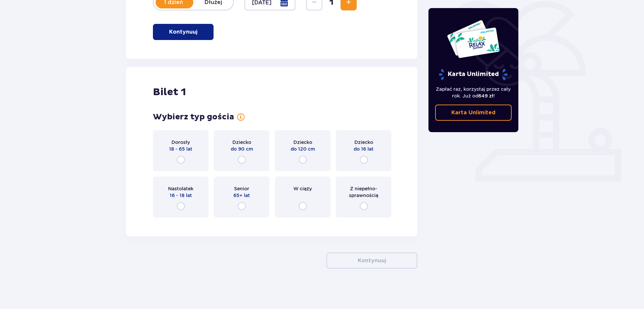  Describe the element at coordinates (473, 92) in the screenshot. I see `p: Zapłać raz, korzystaj przez cały rok. Już od !` at that location.